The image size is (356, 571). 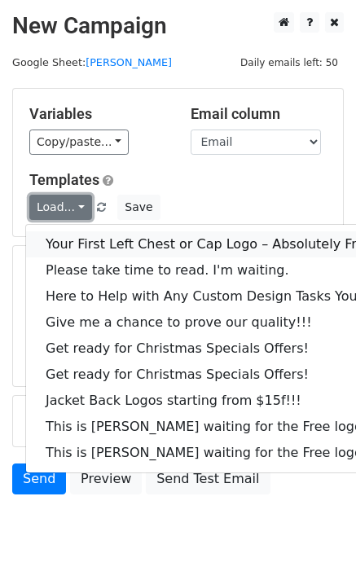 I want to click on a: Templates, so click(x=64, y=179).